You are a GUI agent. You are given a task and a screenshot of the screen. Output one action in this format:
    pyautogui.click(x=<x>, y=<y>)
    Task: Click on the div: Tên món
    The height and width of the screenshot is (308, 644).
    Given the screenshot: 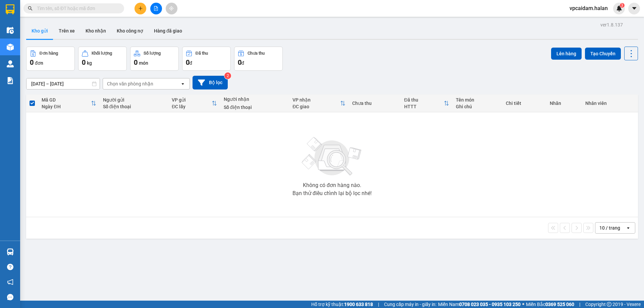 What is the action you would take?
    pyautogui.click(x=477, y=100)
    